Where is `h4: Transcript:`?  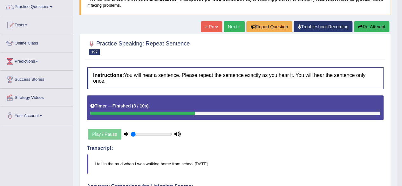 h4: Transcript: is located at coordinates (235, 148).